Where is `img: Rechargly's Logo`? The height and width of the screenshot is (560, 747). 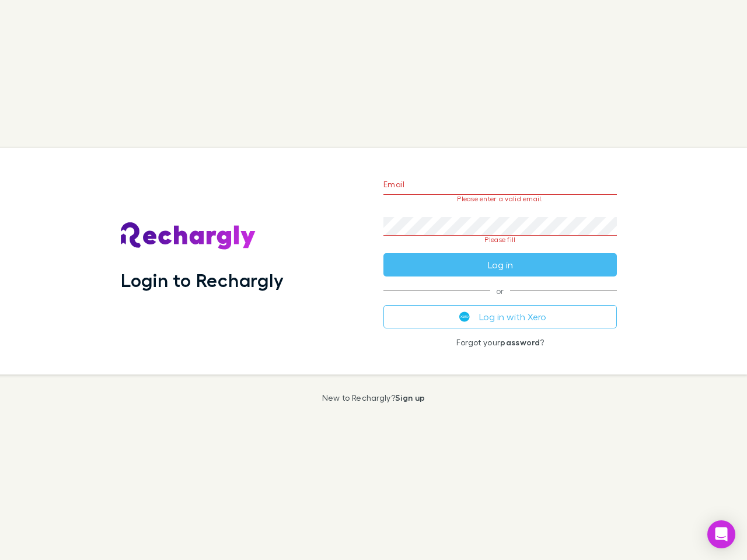 img: Rechargly's Logo is located at coordinates (189, 236).